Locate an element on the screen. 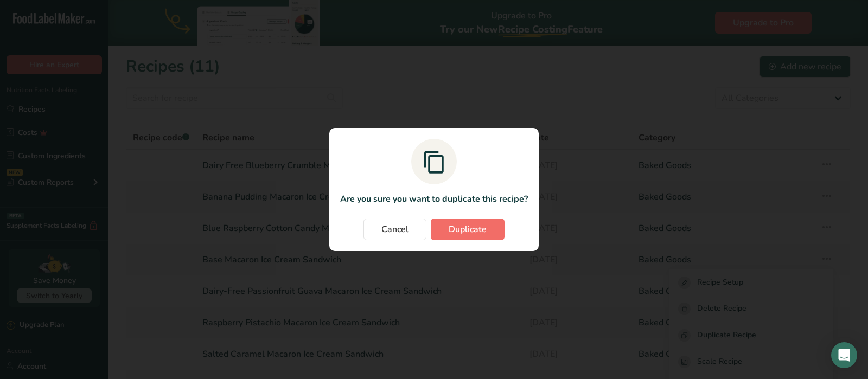  button: Cancel is located at coordinates (395, 229).